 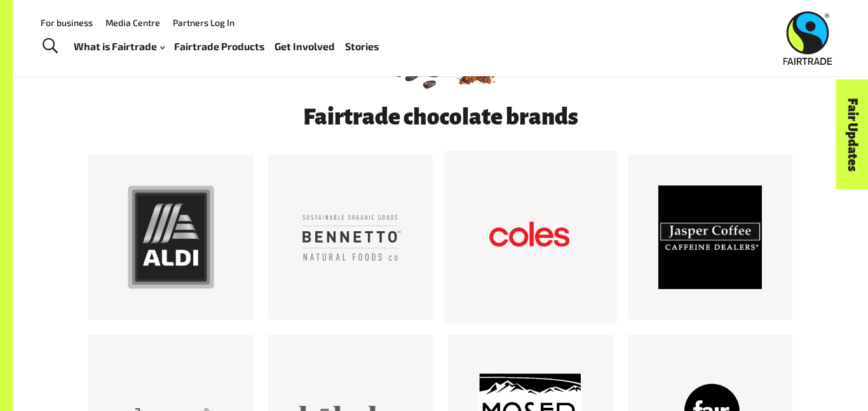 What do you see at coordinates (66, 22) in the screenshot?
I see `a: For business` at bounding box center [66, 22].